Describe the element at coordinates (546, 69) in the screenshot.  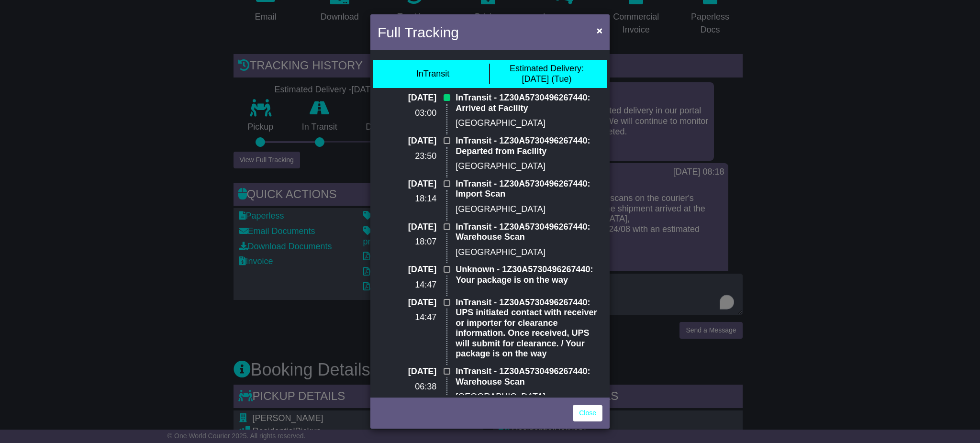
I see `span: Estimated Delivery:` at that location.